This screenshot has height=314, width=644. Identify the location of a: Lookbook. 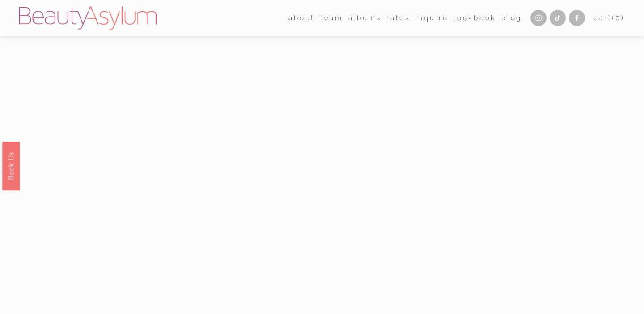
(475, 18).